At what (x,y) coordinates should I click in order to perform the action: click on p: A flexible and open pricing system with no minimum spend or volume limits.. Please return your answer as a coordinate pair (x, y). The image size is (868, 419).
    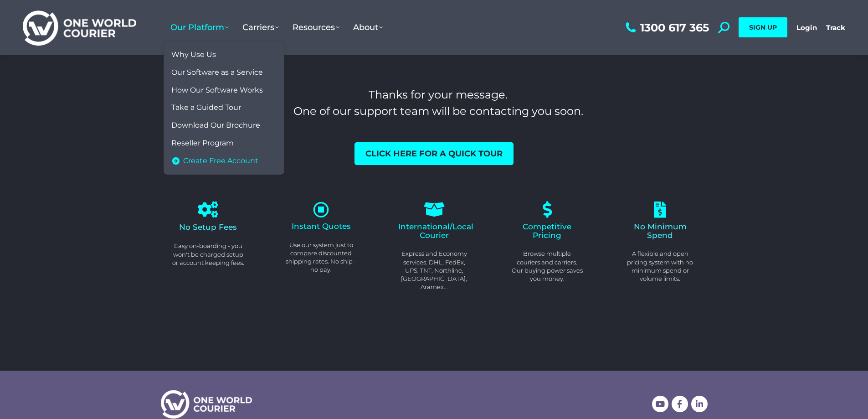
    Looking at the image, I should click on (660, 266).